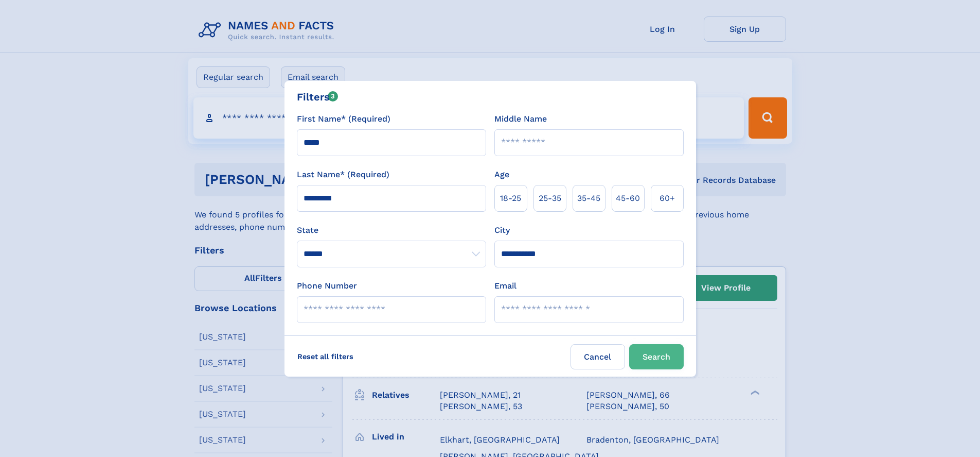 The height and width of the screenshot is (457, 980). Describe the element at coordinates (510, 198) in the screenshot. I see `span: 18‑25` at that location.